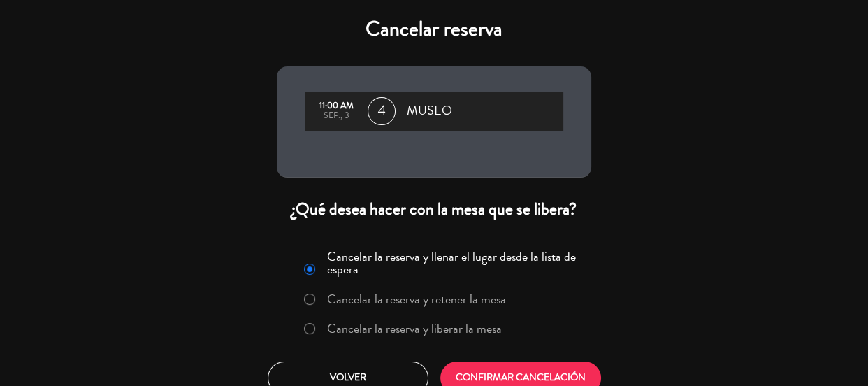 This screenshot has width=868, height=386. What do you see at coordinates (434, 29) in the screenshot?
I see `h4: Cancelar reserva` at bounding box center [434, 29].